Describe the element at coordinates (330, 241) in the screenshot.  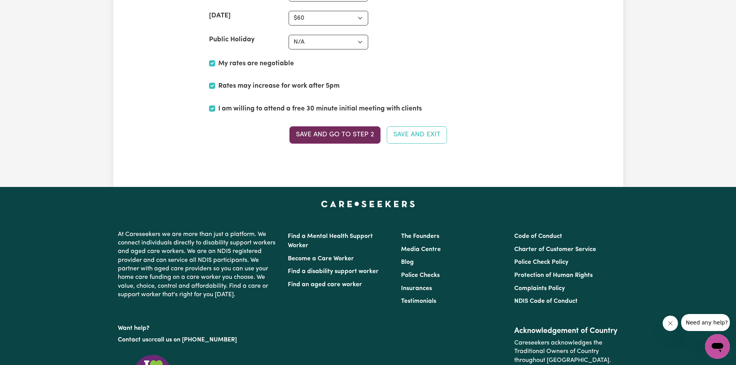
I see `a: Find a Mental Health Support Worker` at that location.